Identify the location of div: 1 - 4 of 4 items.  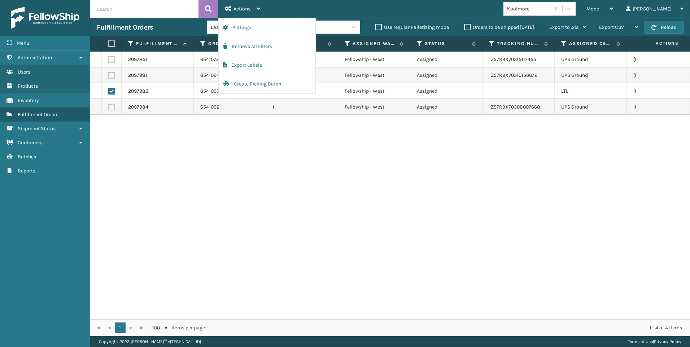
(449, 328).